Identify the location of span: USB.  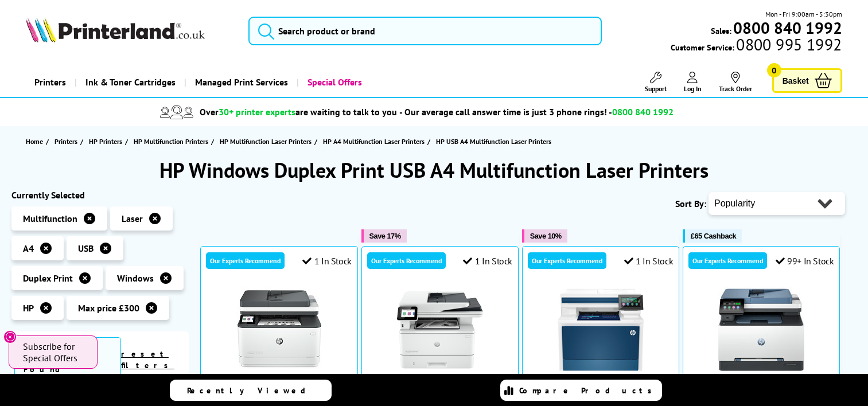
(86, 248).